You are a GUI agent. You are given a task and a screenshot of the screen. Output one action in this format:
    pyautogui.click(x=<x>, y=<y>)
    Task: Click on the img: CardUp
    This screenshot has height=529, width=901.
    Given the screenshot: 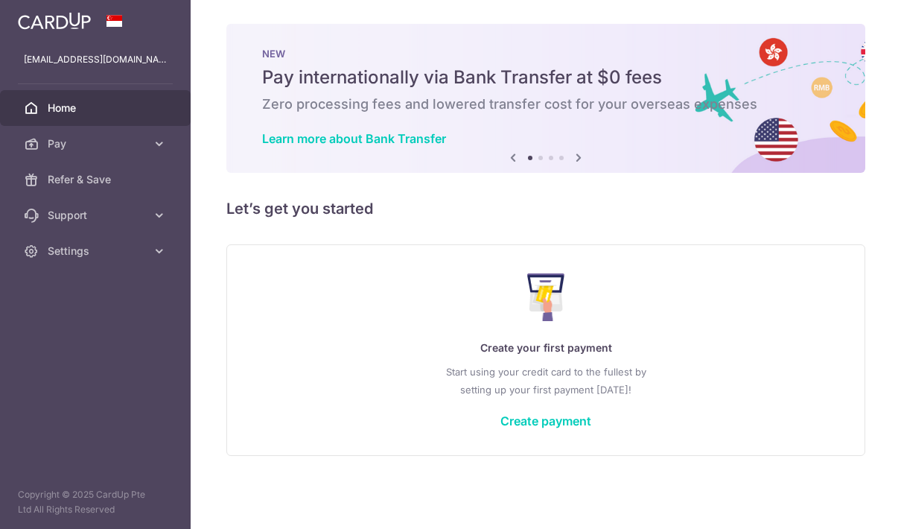 What is the action you would take?
    pyautogui.click(x=54, y=21)
    